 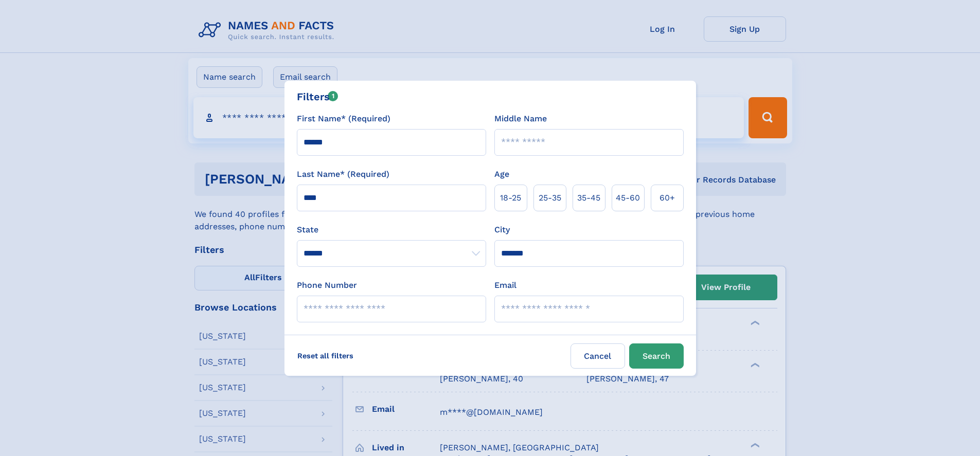 What do you see at coordinates (502, 230) in the screenshot?
I see `label: City` at bounding box center [502, 230].